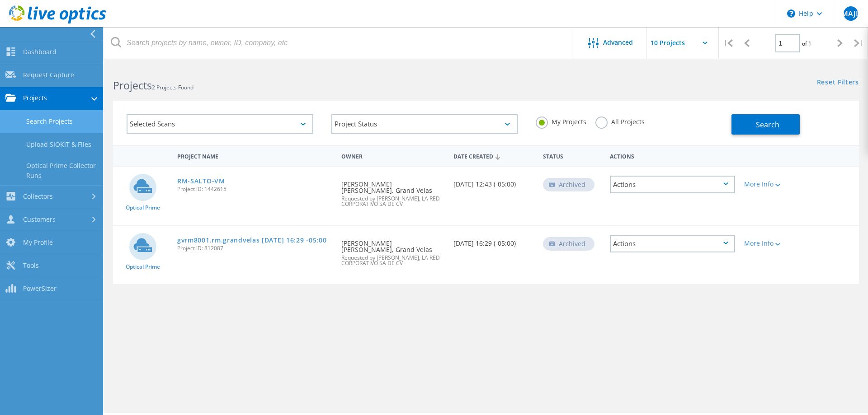 The image size is (868, 415). What do you see at coordinates (850, 14) in the screenshot?
I see `span: MAJL` at bounding box center [850, 14].